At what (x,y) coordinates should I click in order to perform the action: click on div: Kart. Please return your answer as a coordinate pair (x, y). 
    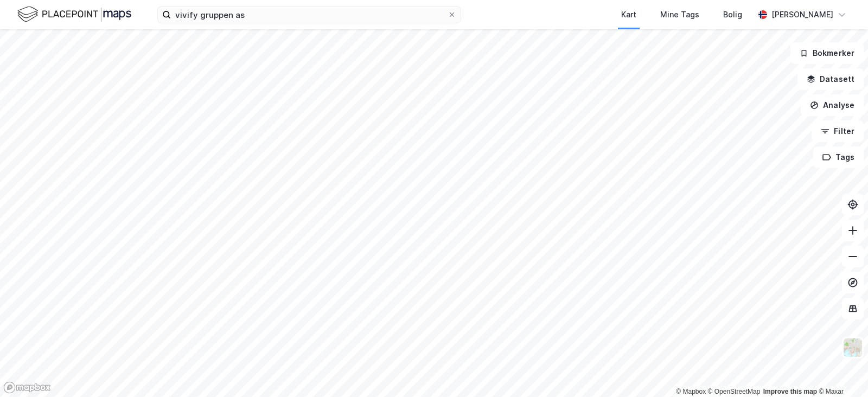
    Looking at the image, I should click on (629, 15).